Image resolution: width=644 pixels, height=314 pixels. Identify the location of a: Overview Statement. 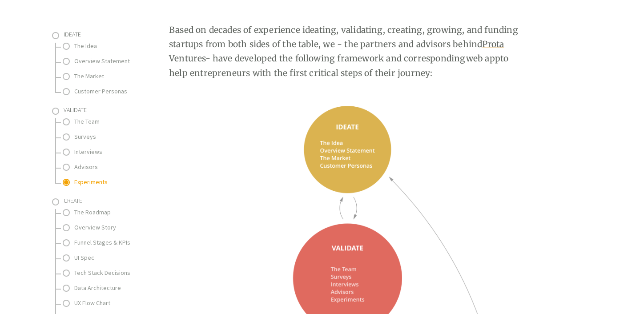
(119, 61).